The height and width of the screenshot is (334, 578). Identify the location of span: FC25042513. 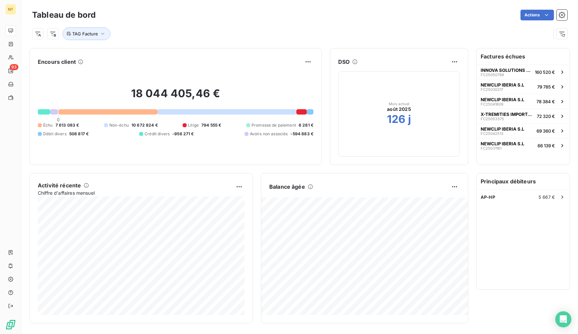
(492, 134).